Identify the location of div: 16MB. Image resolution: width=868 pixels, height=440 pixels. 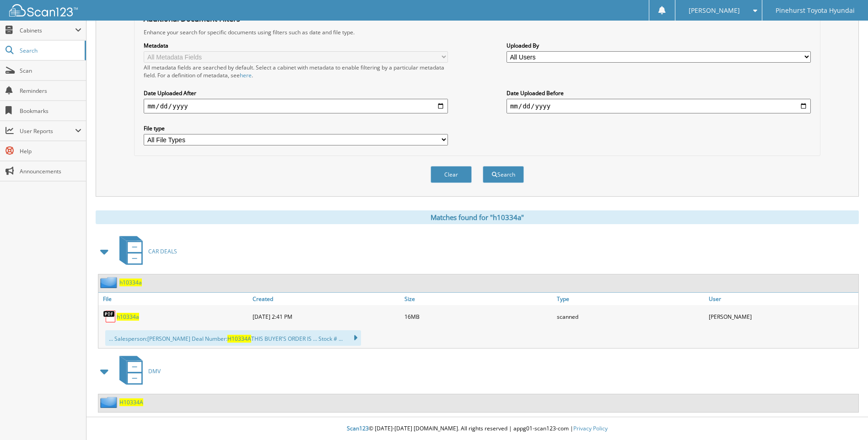
(479, 316).